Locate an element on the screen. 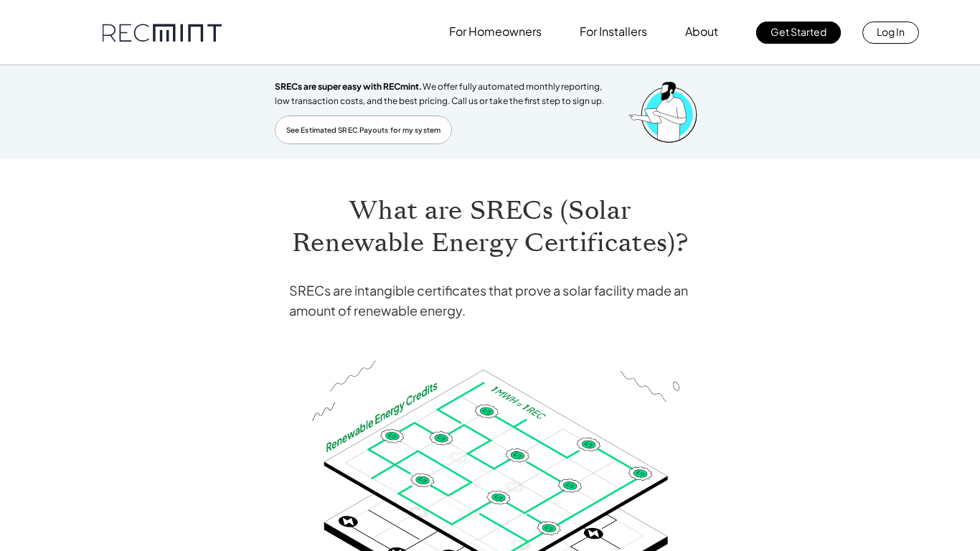 This screenshot has height=551, width=980. h4: SRECs are intangible certificates that prove a solar facility made an amount of renewable energy. is located at coordinates (490, 301).